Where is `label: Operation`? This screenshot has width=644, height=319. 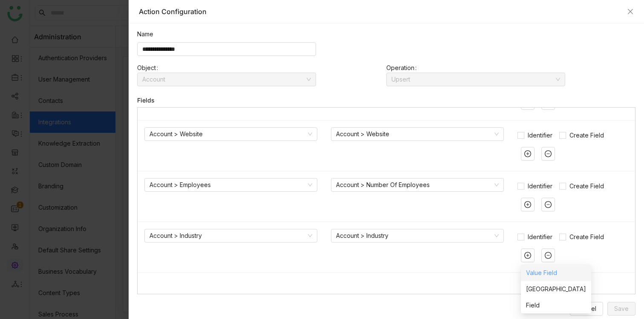 label: Operation is located at coordinates (403, 68).